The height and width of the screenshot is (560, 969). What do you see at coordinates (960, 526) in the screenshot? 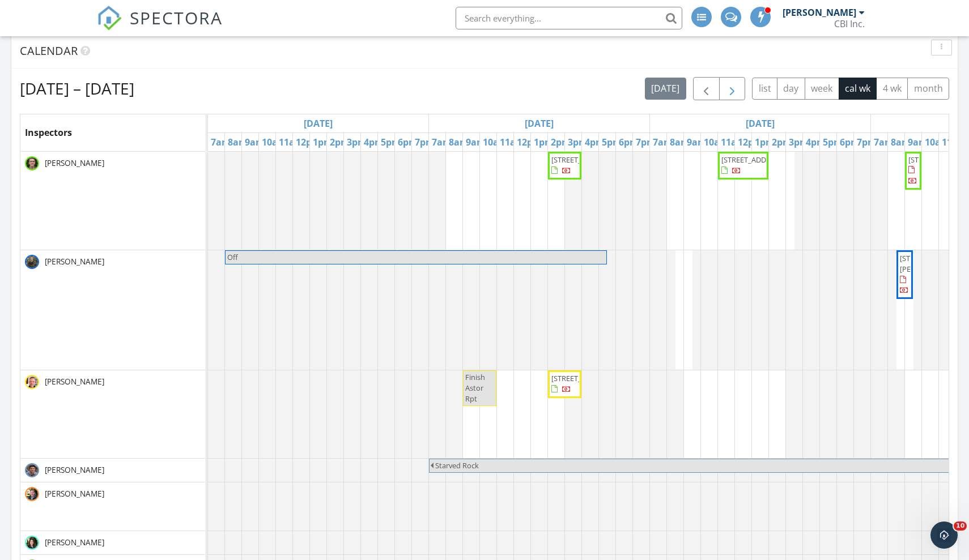
I see `span: 10` at bounding box center [960, 526].